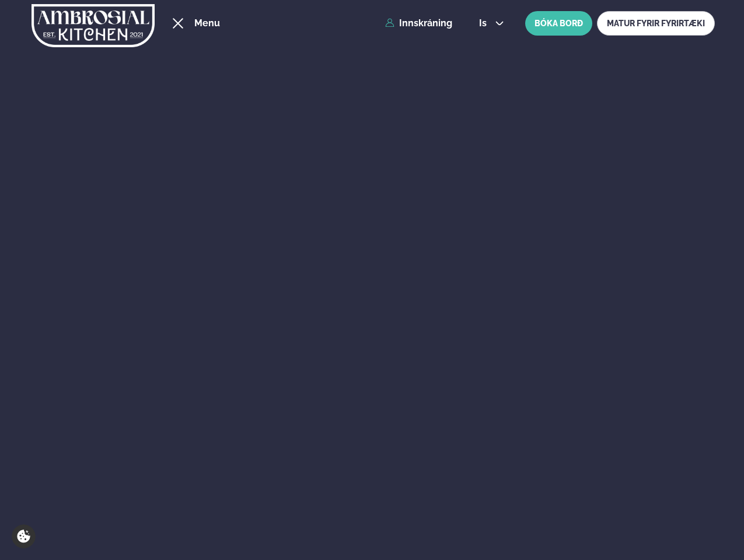 The height and width of the screenshot is (560, 744). I want to click on a: Innskráning, so click(418, 23).